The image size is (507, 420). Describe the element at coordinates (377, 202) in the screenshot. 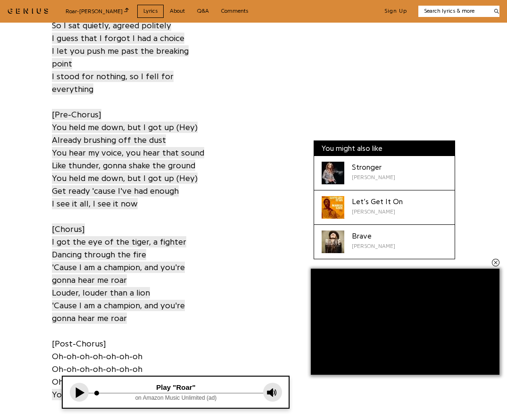

I see `div: Let’s Get It On` at that location.